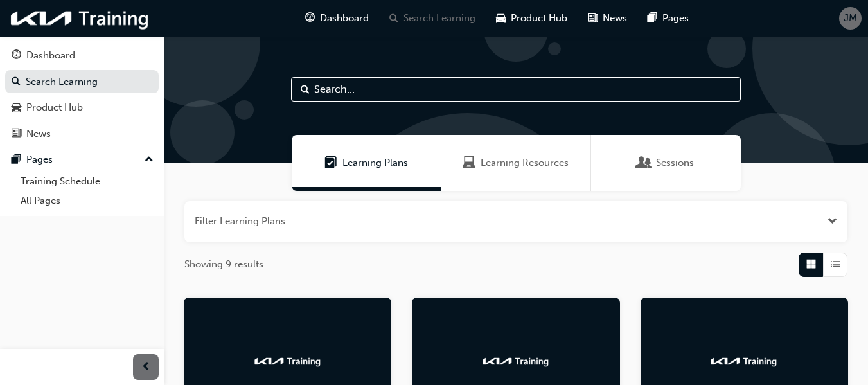 The height and width of the screenshot is (385, 868). Describe the element at coordinates (82, 94) in the screenshot. I see `button: DashboardSearch LearningProduct HubNews` at that location.